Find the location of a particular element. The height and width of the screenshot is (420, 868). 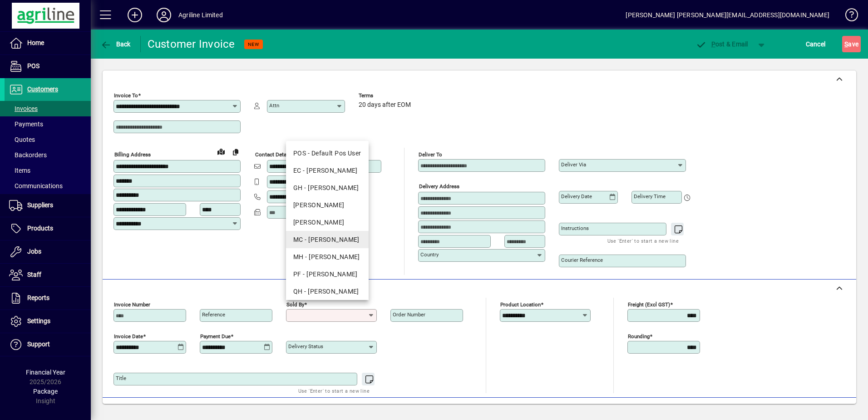

mat-label: Invoice number is located at coordinates (132, 305).